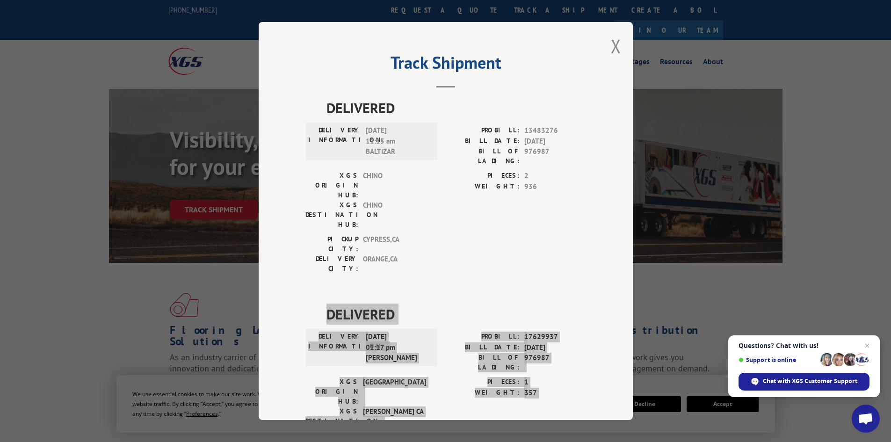 The width and height of the screenshot is (891, 442). What do you see at coordinates (778, 360) in the screenshot?
I see `span: Support is online` at bounding box center [778, 360].